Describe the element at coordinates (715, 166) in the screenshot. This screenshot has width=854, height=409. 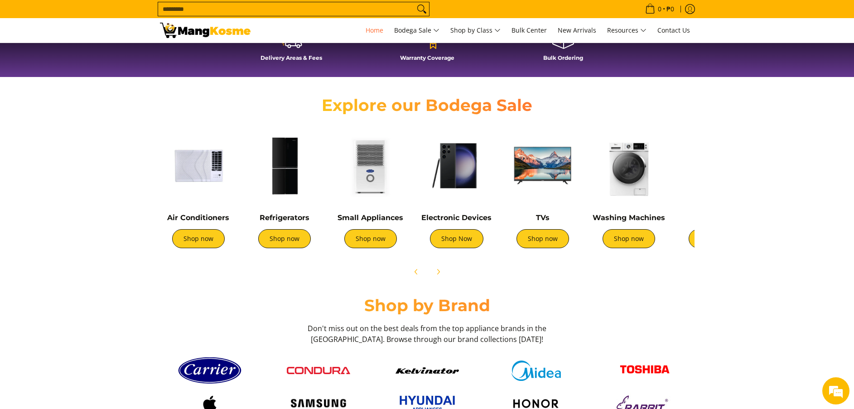
I see `a: Cookers` at that location.